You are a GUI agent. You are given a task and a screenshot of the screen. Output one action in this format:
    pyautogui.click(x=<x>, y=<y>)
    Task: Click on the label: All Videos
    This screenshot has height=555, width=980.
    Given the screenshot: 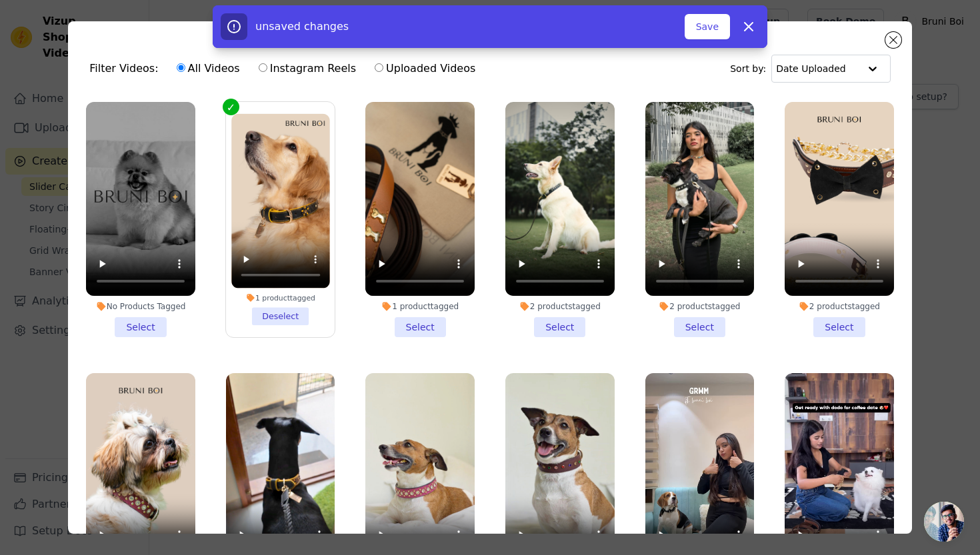 What is the action you would take?
    pyautogui.click(x=208, y=69)
    